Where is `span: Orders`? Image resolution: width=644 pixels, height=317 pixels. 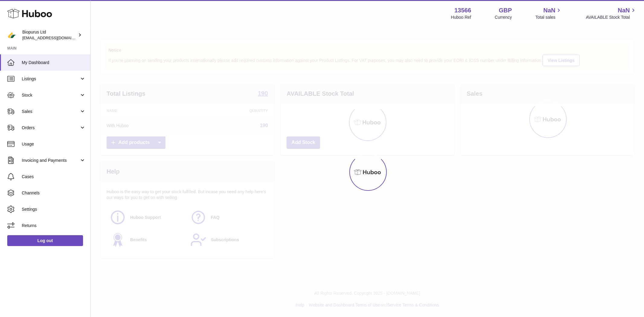
span: Orders is located at coordinates (50, 128).